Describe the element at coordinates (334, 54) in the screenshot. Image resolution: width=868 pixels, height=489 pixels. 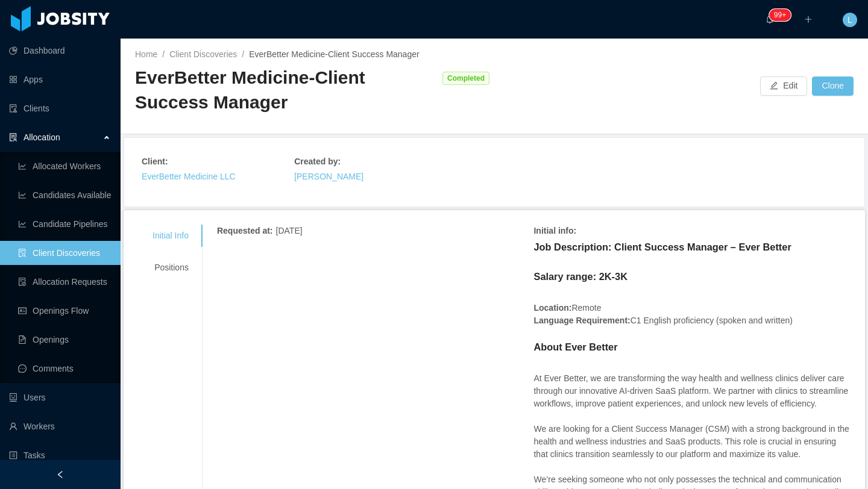
I see `span: EverBetter Medicine-Client Success Manager` at that location.